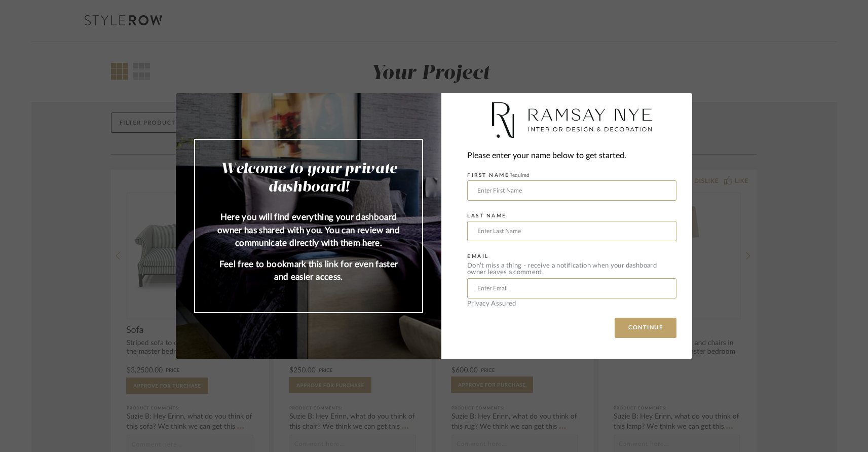  Describe the element at coordinates (477, 256) in the screenshot. I see `label: EMAIL` at that location.